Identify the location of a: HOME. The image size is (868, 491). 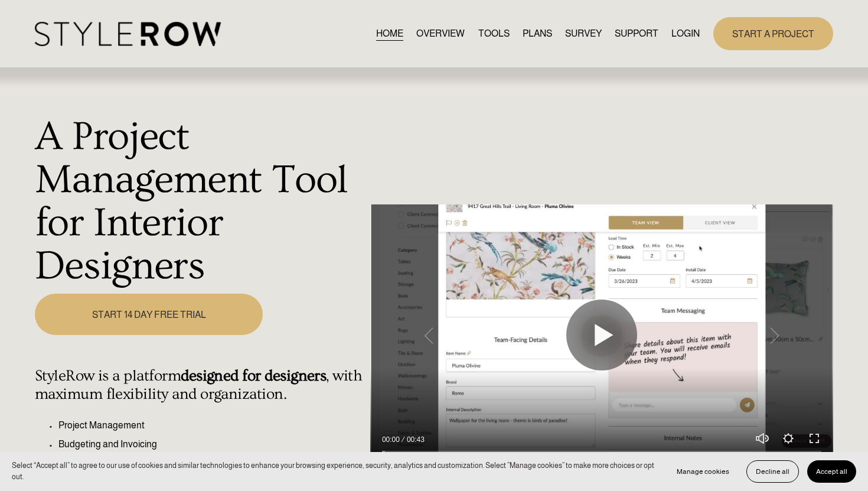
(390, 33).